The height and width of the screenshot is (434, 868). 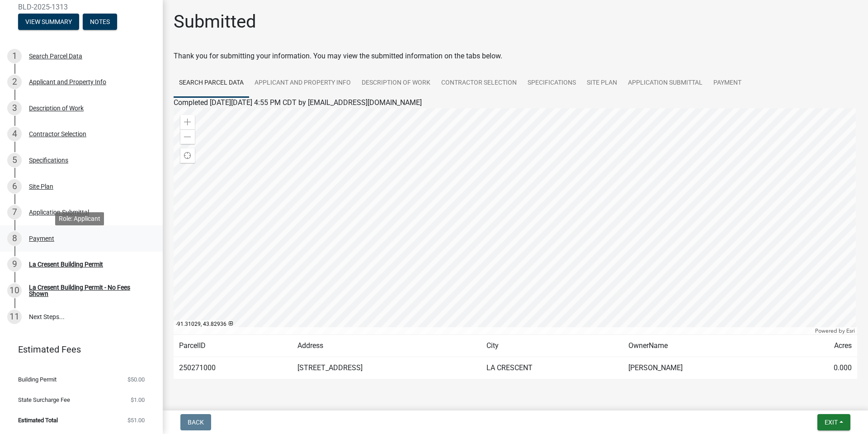 What do you see at coordinates (38, 420) in the screenshot?
I see `span: Estimated Total` at bounding box center [38, 420].